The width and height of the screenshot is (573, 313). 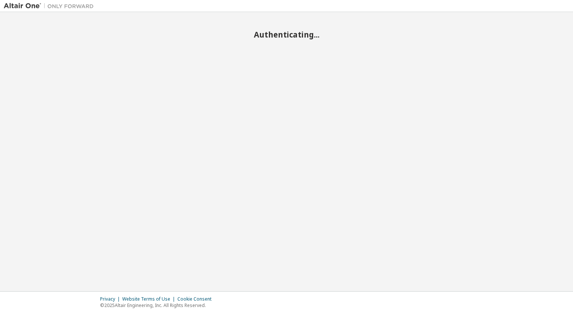 What do you see at coordinates (197, 299) in the screenshot?
I see `div: Cookie Consent` at bounding box center [197, 299].